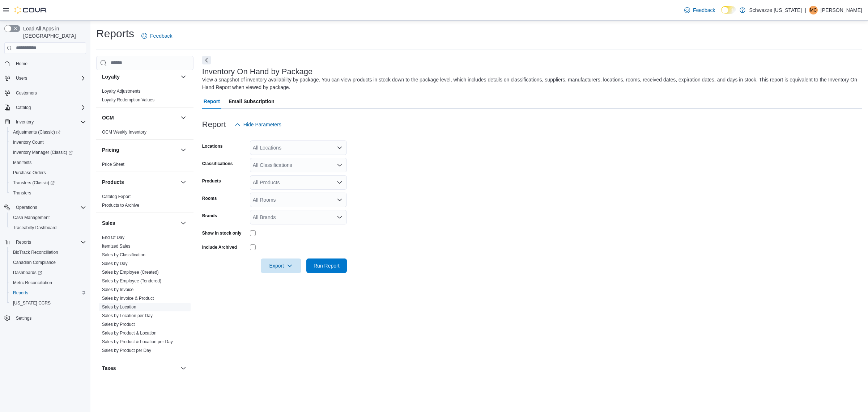 The image size is (868, 412). Describe the element at coordinates (48, 272) in the screenshot. I see `span: Dashboards` at that location.